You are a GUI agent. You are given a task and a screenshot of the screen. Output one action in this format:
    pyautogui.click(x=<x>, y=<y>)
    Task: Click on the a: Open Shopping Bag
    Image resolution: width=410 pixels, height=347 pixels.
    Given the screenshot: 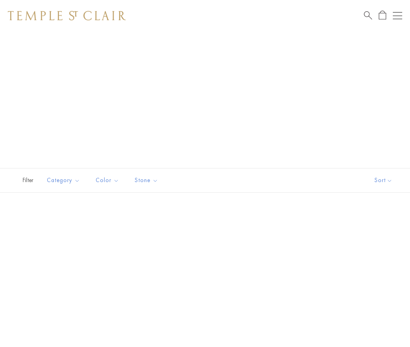 What is the action you would take?
    pyautogui.click(x=383, y=15)
    